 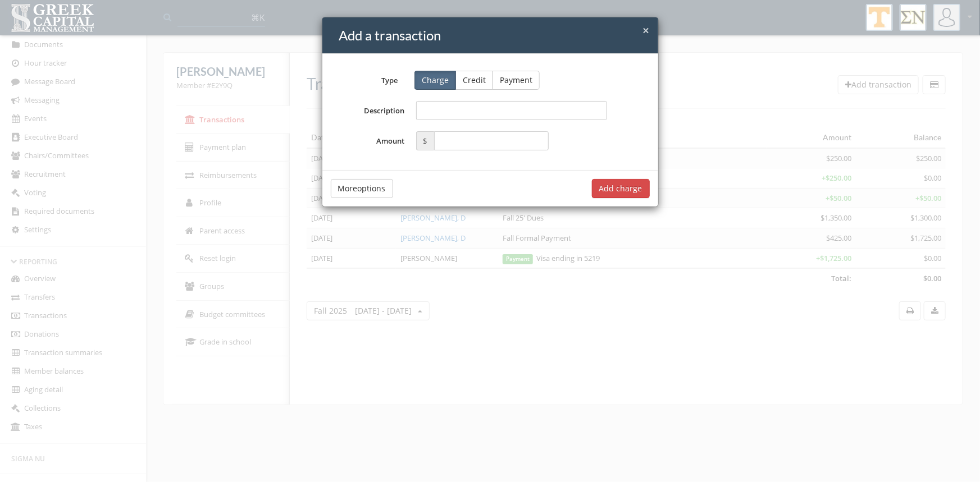 I want to click on button: Moreoptions, so click(x=362, y=189).